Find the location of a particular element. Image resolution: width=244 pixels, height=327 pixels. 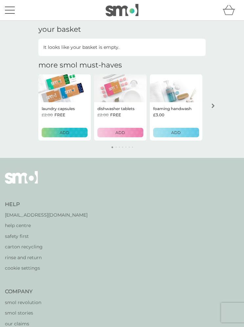

a: safety first is located at coordinates (46, 237).